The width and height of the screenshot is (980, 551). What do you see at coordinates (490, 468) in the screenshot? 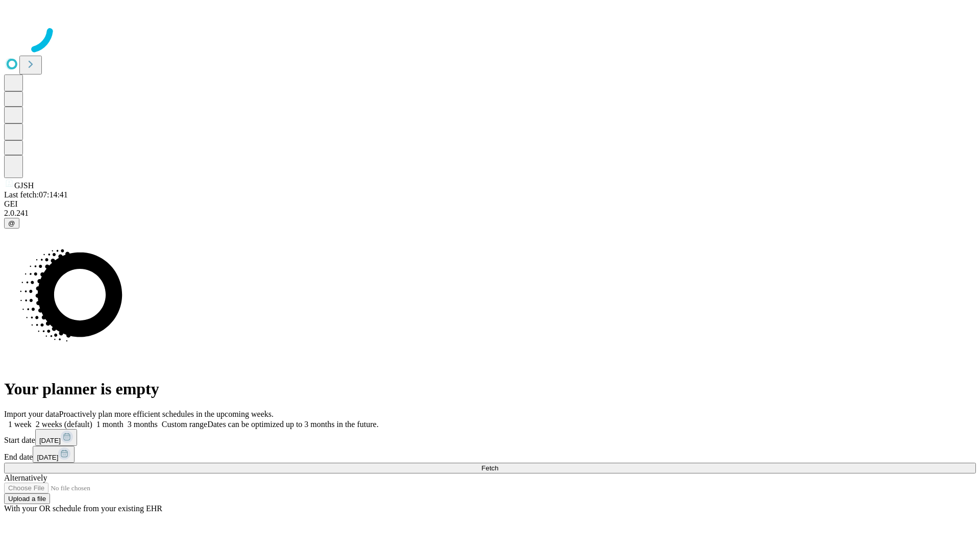
I see `button: Fetch` at bounding box center [490, 468].